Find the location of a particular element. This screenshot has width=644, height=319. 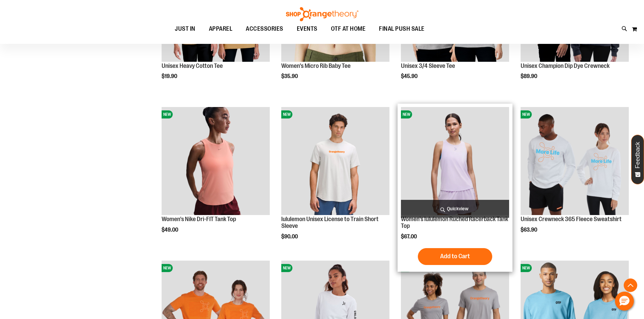

a: EVENTS is located at coordinates (307, 29).